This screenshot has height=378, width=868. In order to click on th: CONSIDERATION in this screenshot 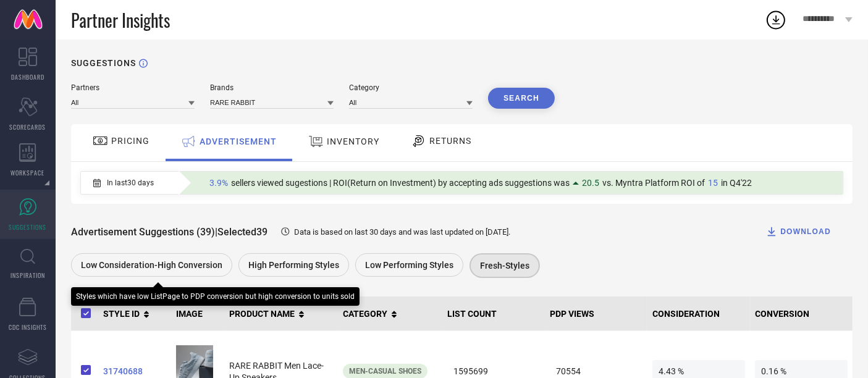, I will do `click(698, 313)`.